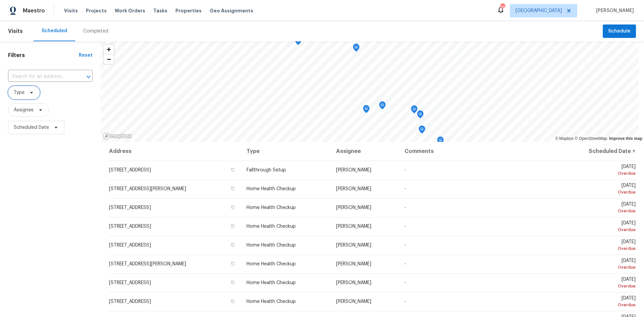 The height and width of the screenshot is (317, 644). Describe the element at coordinates (619, 31) in the screenshot. I see `span: Schedule` at that location.